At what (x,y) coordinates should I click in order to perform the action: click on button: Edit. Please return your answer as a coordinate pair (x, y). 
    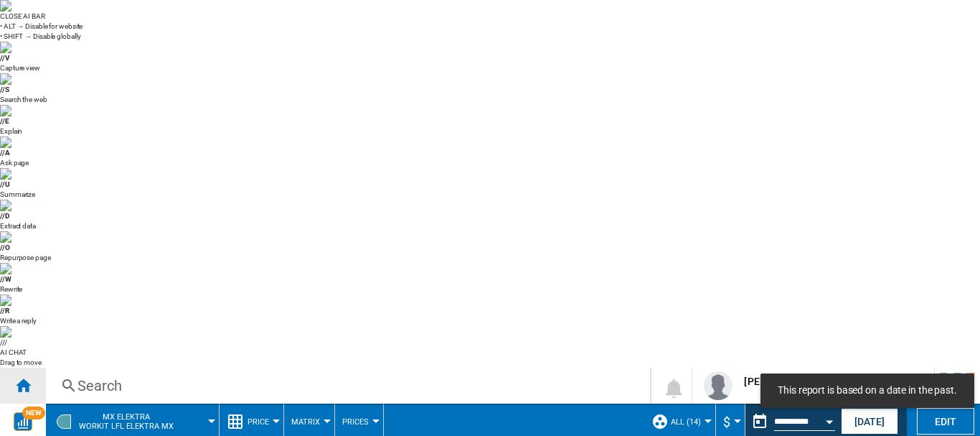
    Looking at the image, I should click on (945, 421).